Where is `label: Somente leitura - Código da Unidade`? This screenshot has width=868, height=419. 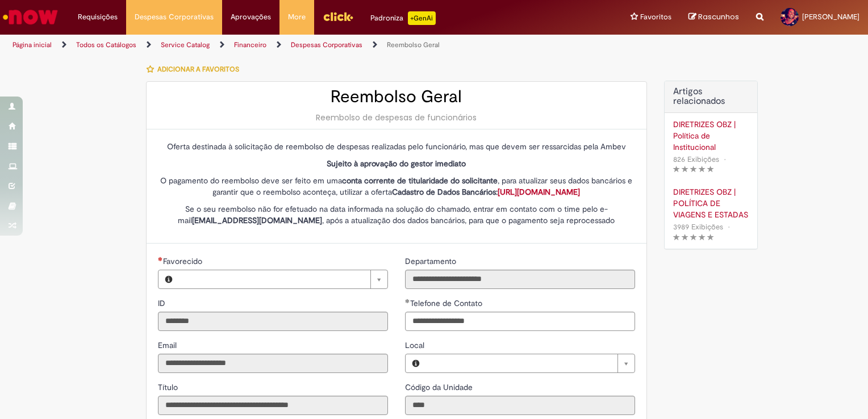 label: Somente leitura - Código da Unidade is located at coordinates (440, 387).